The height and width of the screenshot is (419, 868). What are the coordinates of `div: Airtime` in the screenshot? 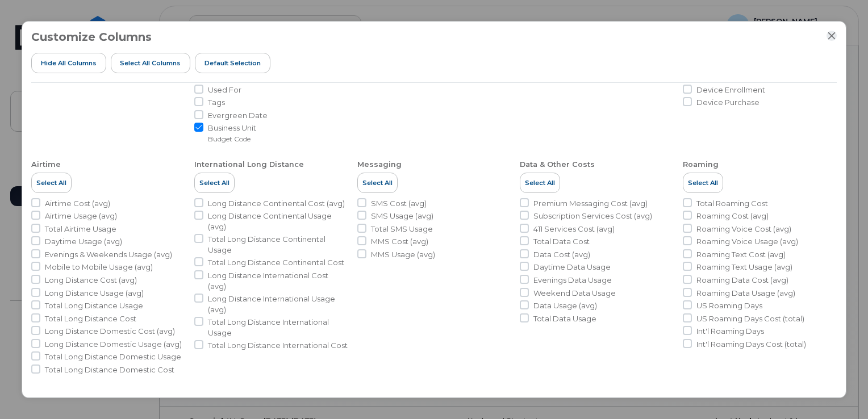 It's located at (46, 164).